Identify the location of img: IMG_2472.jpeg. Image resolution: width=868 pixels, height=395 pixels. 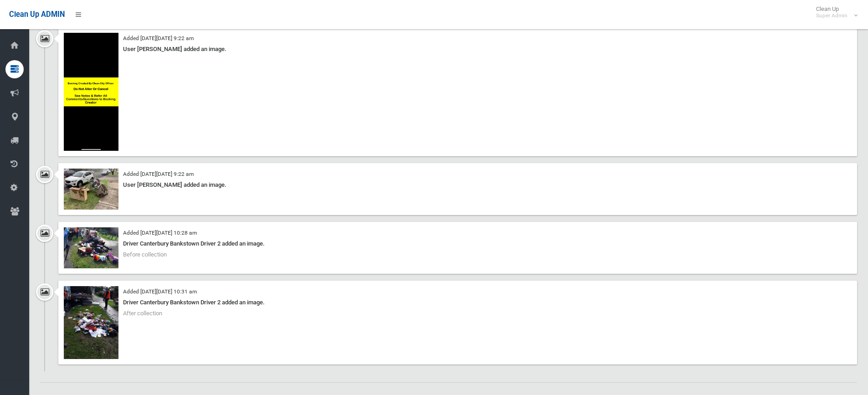
(91, 189).